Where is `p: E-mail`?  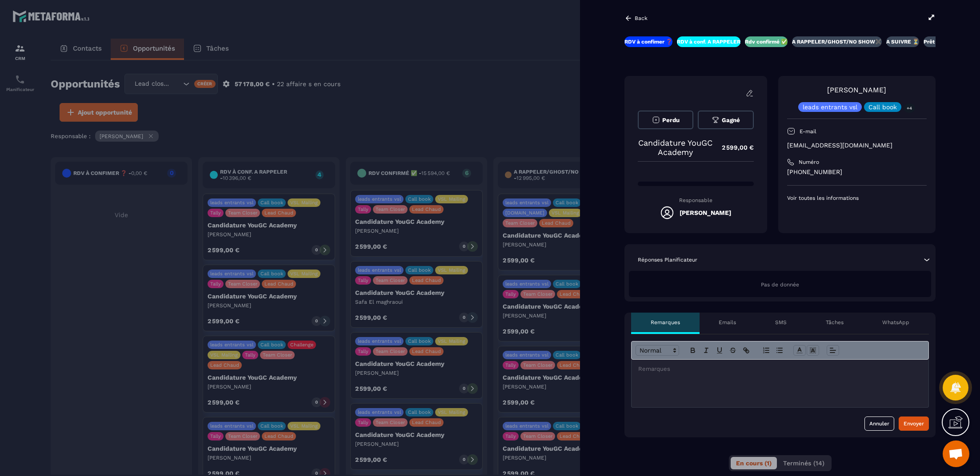
p: E-mail is located at coordinates (808, 131).